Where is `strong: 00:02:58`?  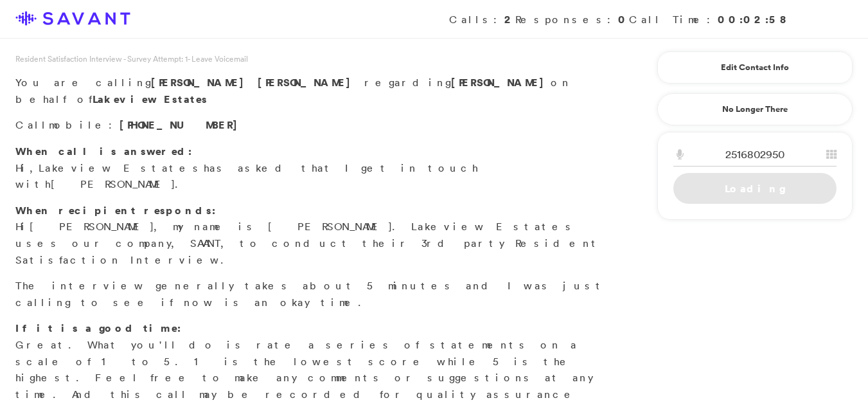
strong: 00:02:58 is located at coordinates (753, 19).